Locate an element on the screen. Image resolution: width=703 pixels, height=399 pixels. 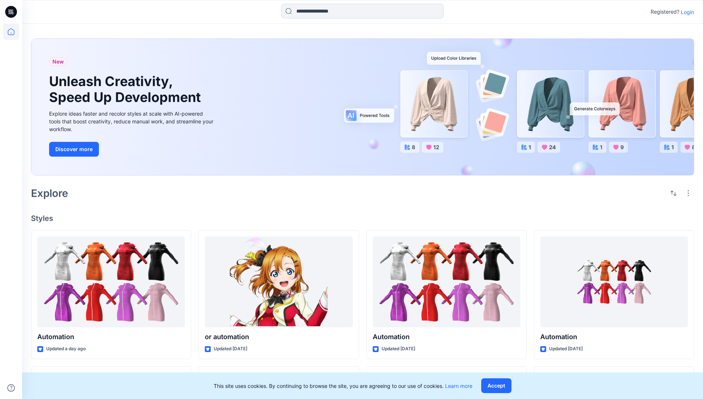
p: Registered? is located at coordinates (665, 12).